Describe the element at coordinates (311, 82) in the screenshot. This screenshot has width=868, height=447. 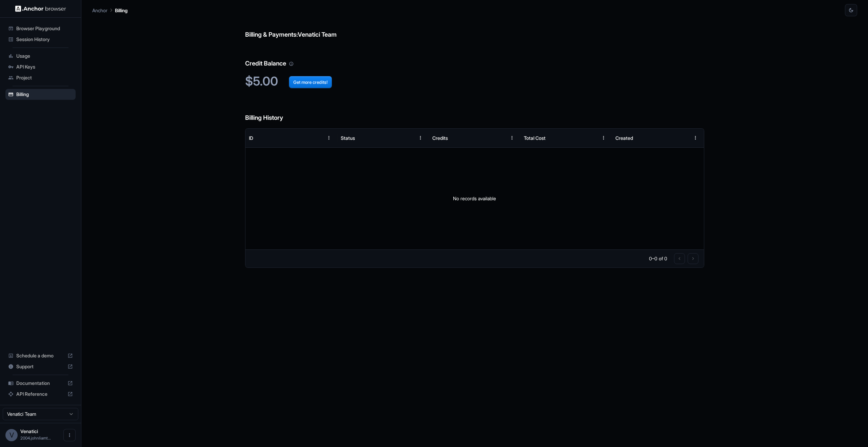
I see `button: Get more credits!` at that location.